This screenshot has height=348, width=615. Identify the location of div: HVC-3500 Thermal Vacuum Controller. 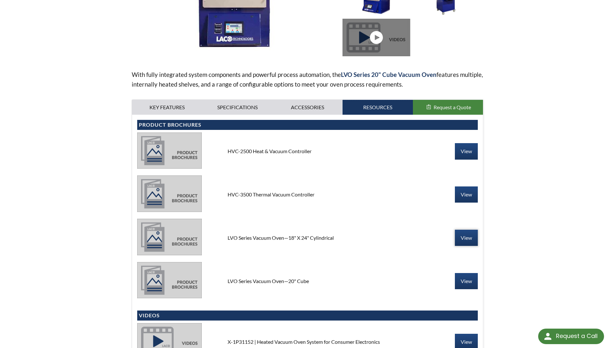
(308, 194).